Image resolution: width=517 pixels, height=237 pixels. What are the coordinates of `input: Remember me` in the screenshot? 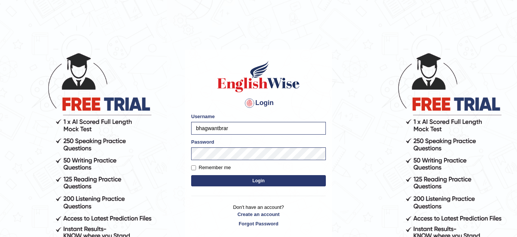 It's located at (194, 167).